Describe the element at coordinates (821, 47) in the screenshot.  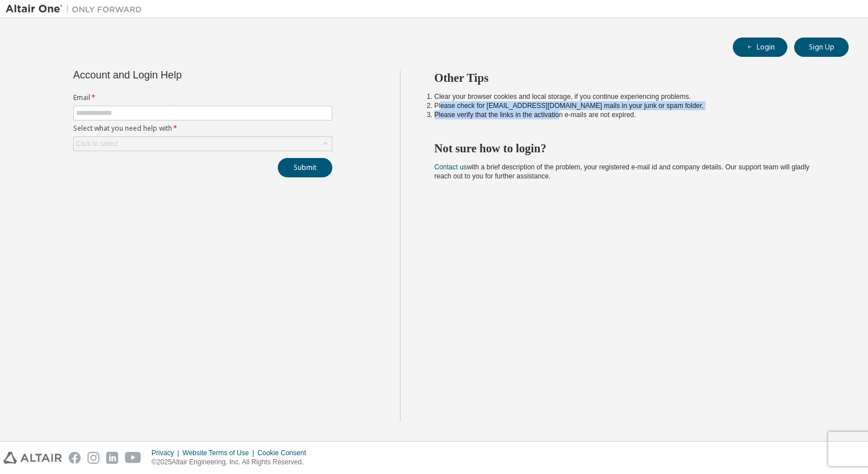
I see `button: Sign Up` at that location.